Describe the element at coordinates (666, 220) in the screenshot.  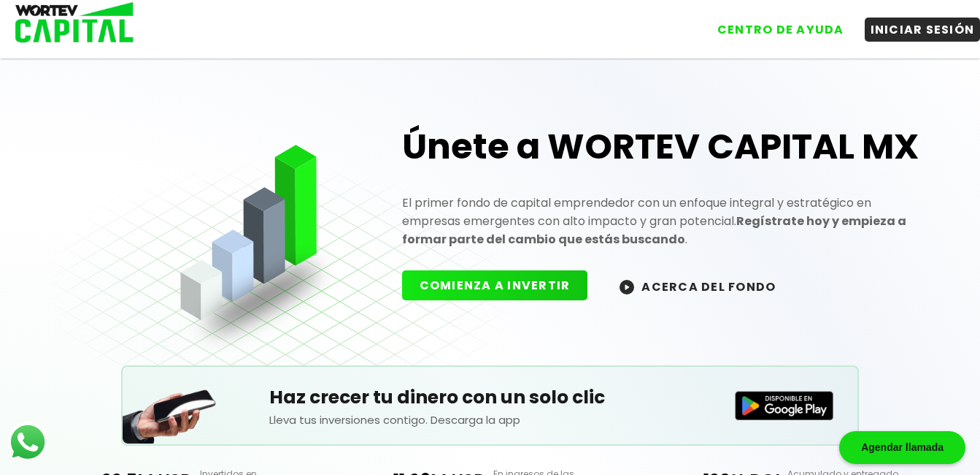
I see `p: El primer fondo de capital emprendedor con un enfoque integral y estratégico en empresas emergent...` at that location.